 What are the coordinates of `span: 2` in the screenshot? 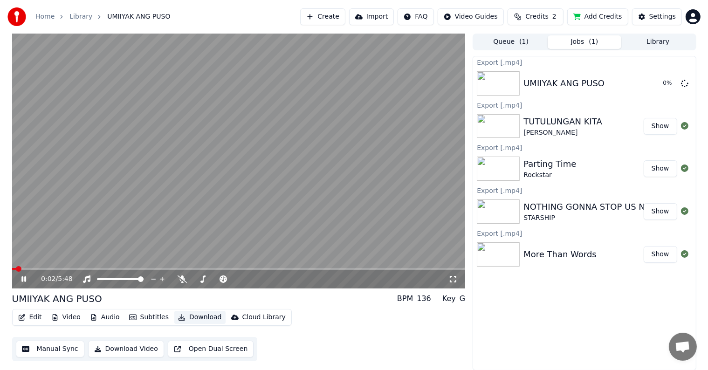 It's located at (554, 17).